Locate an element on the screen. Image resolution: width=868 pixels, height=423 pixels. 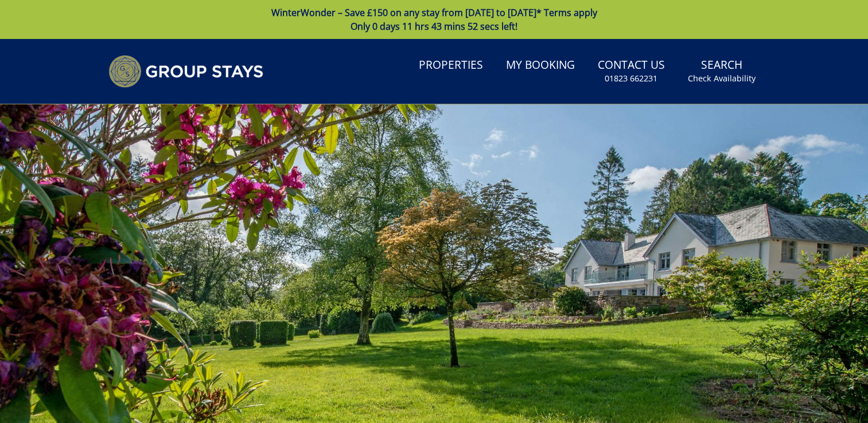
small: 01823 662231 is located at coordinates (631, 79).